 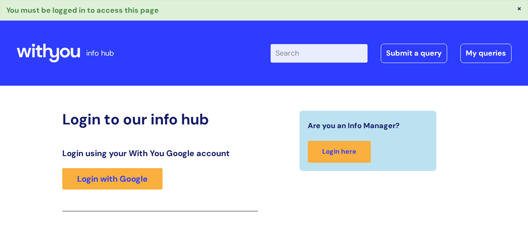 I want to click on span: Are you an Info Manager?, so click(x=353, y=126).